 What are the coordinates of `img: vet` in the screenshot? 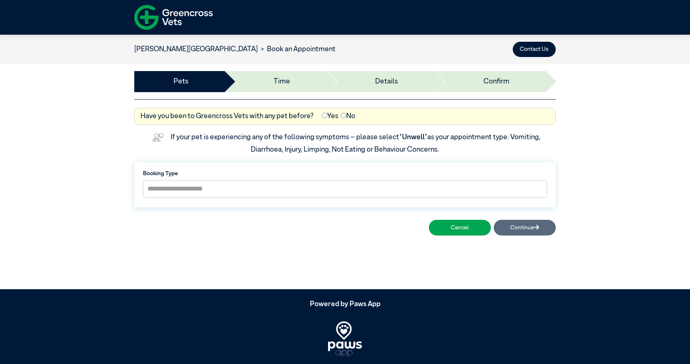 It's located at (158, 138).